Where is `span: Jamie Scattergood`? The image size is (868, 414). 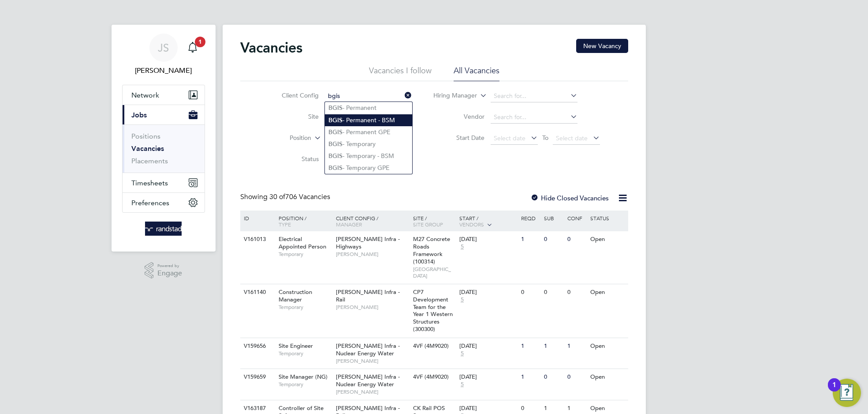 span: Jamie Scattergood is located at coordinates (163, 71).